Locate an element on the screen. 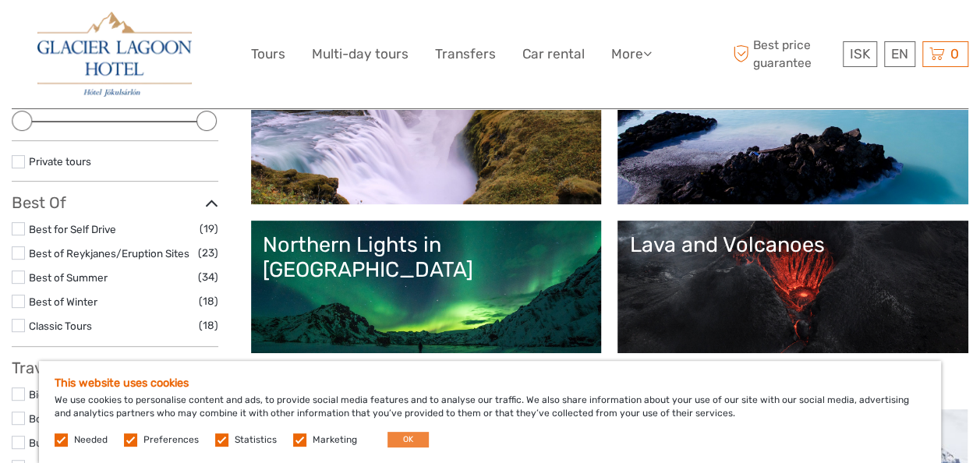 The height and width of the screenshot is (463, 980). div: We use cookies to personalise content and ads, to provide social media features and to analyse ou... is located at coordinates (490, 411).